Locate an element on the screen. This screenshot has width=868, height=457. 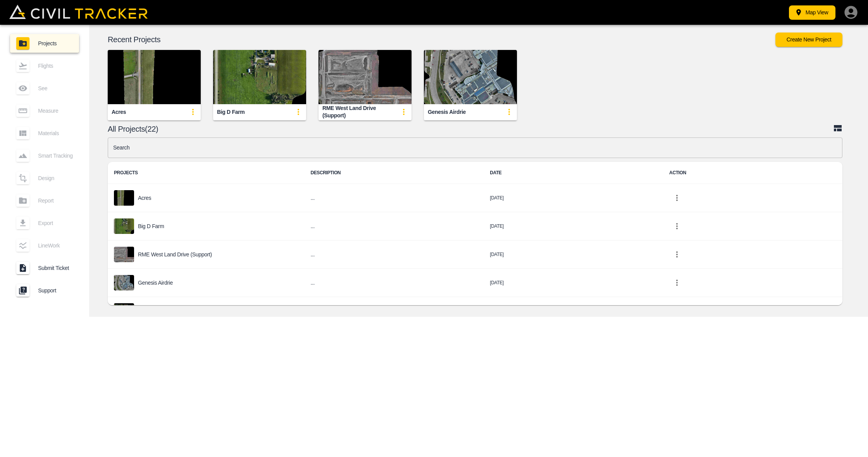
p: Recent Projects is located at coordinates (441, 40).